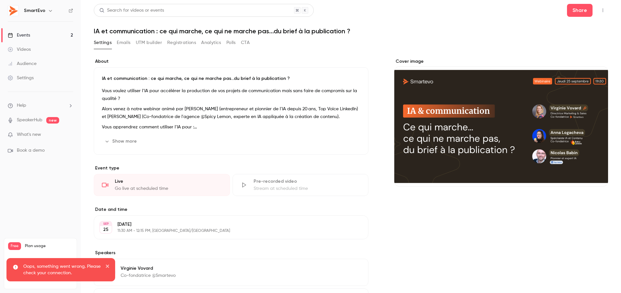 This screenshot has height=293, width=621. Describe the element at coordinates (29, 135) in the screenshot. I see `span: What's new` at that location.